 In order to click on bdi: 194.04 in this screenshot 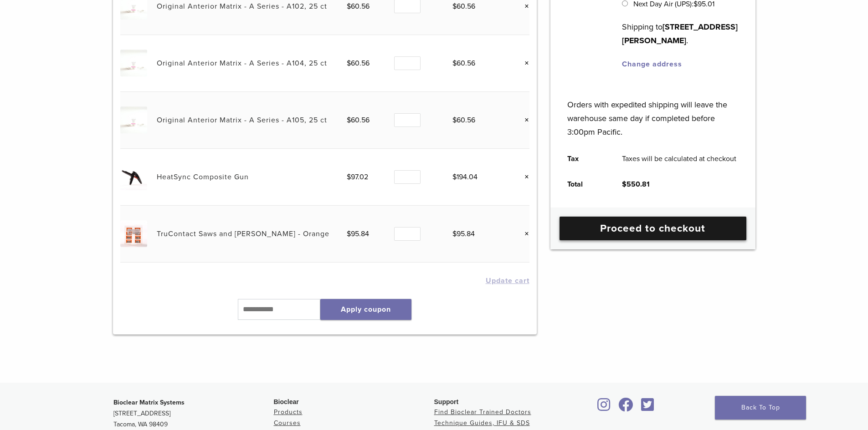, I will do `click(465, 177)`.